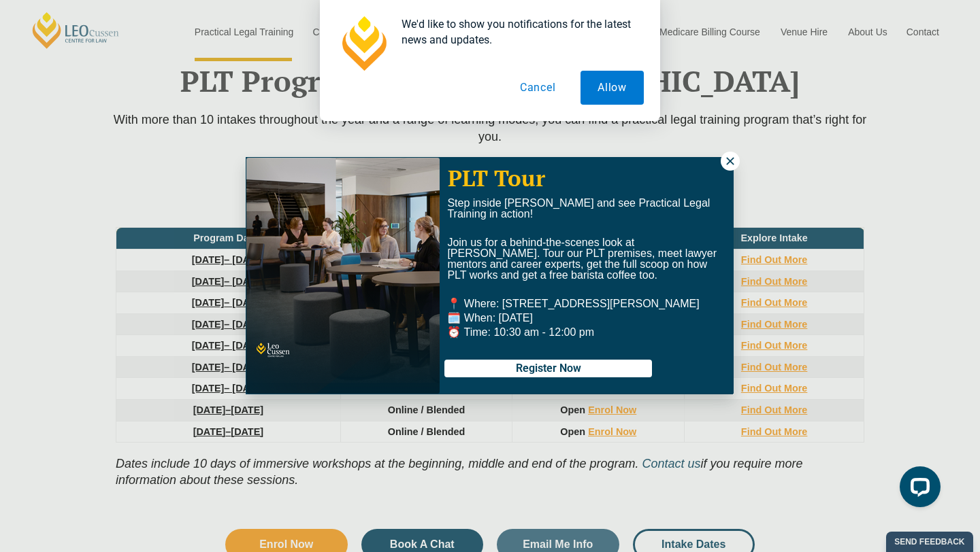  Describe the element at coordinates (363, 43) in the screenshot. I see `img: notification icon` at that location.